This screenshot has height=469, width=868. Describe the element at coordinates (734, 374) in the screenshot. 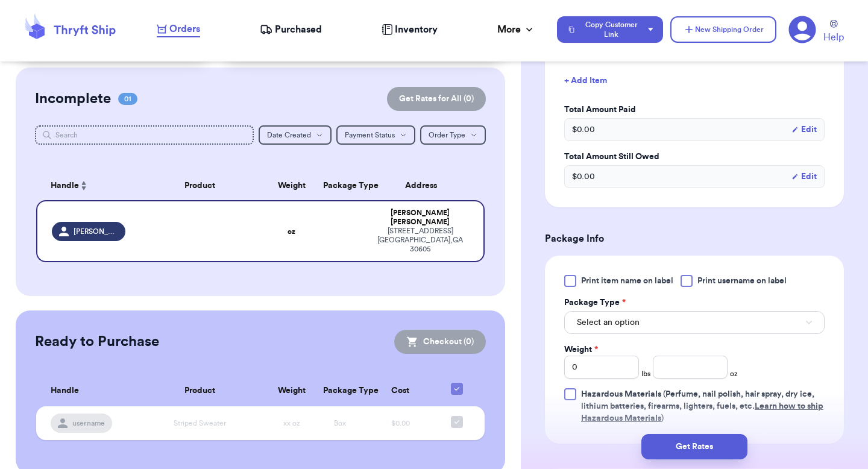

I see `span: oz` at that location.